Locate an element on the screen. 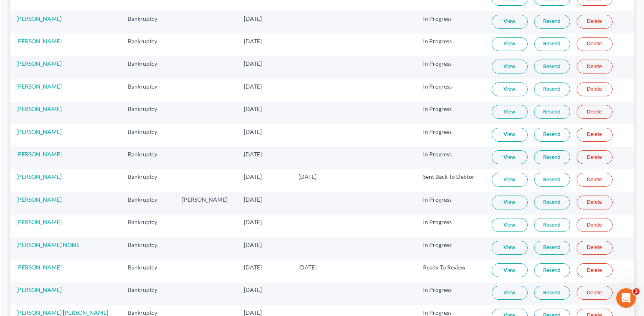  td: Sent Back To Debtor is located at coordinates (451, 180).